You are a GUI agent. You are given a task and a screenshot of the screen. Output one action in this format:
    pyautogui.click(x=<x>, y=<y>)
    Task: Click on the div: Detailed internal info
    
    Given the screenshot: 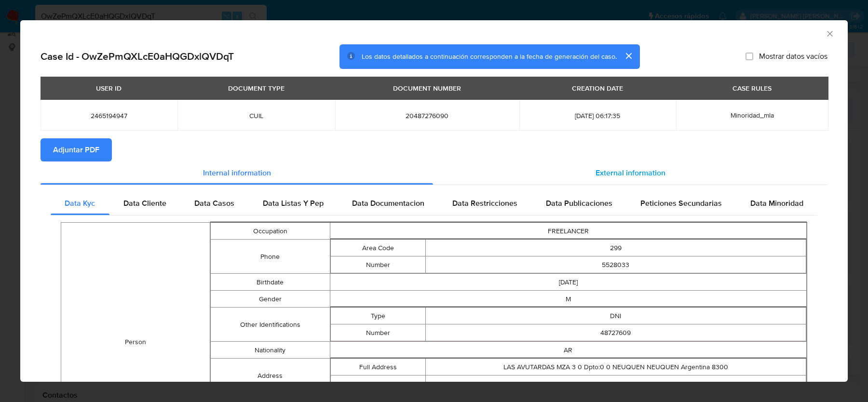 What is the action you would take?
    pyautogui.click(x=434, y=204)
    